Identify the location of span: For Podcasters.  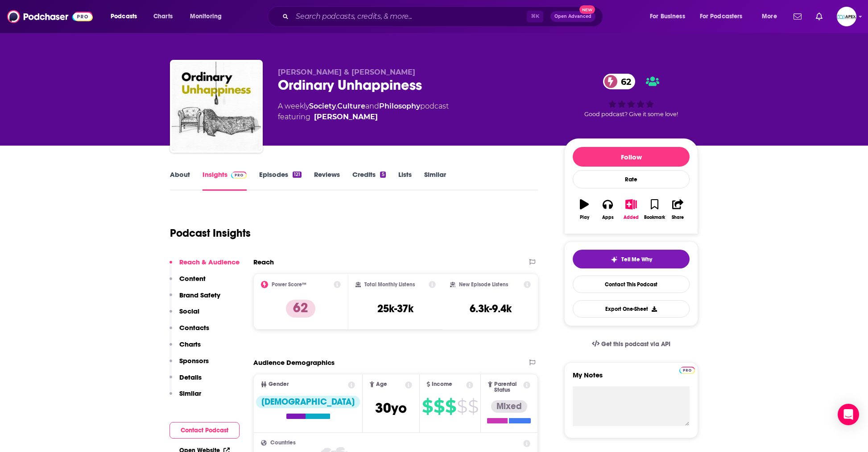
(721, 16).